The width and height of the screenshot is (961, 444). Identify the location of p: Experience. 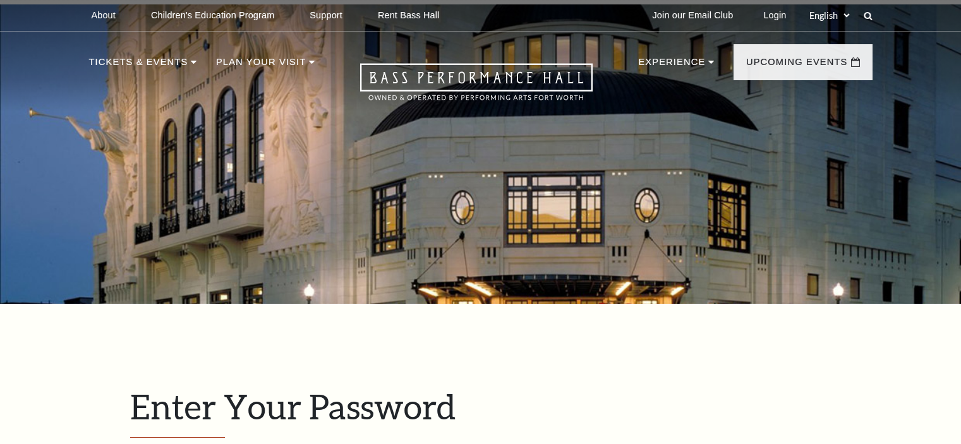
(671, 66).